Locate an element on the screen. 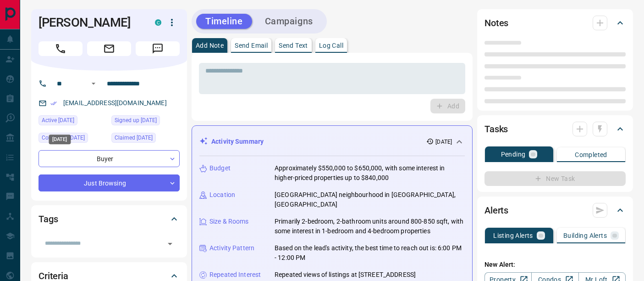 The image size is (644, 281). p: Activity Pattern is located at coordinates (232, 248).